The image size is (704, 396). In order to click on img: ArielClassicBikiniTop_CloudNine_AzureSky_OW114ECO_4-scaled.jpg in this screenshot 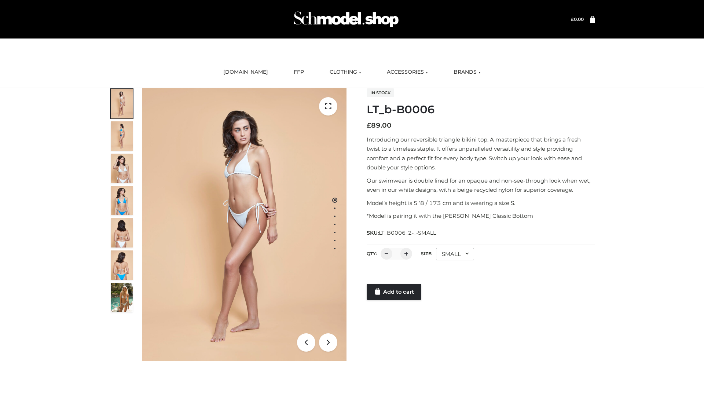, I will do `click(122, 200)`.